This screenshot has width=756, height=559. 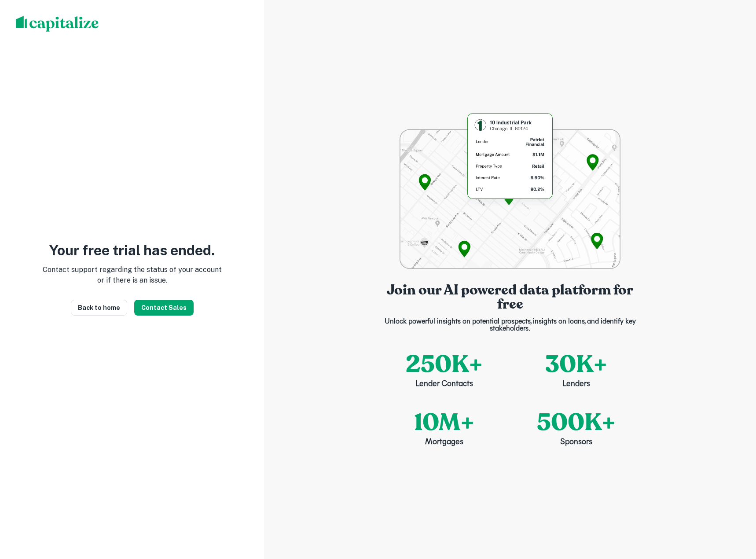 What do you see at coordinates (576, 422) in the screenshot?
I see `p: 500K+` at bounding box center [576, 422].